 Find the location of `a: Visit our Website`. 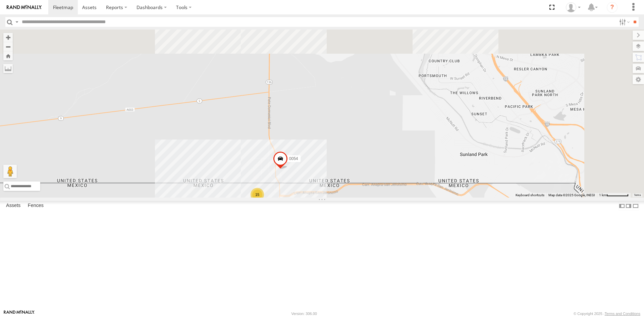

a: Visit our Website is located at coordinates (19, 313).